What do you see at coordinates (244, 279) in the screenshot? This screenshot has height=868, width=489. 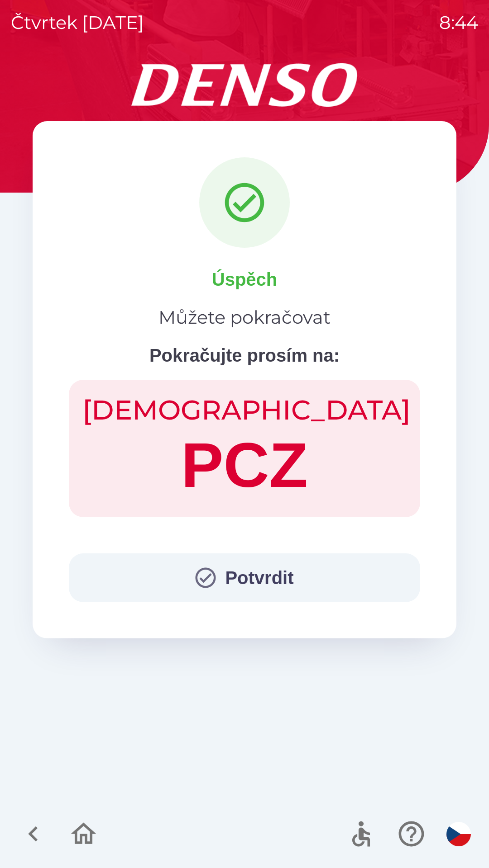 I see `p: Úspěch` at bounding box center [244, 279].